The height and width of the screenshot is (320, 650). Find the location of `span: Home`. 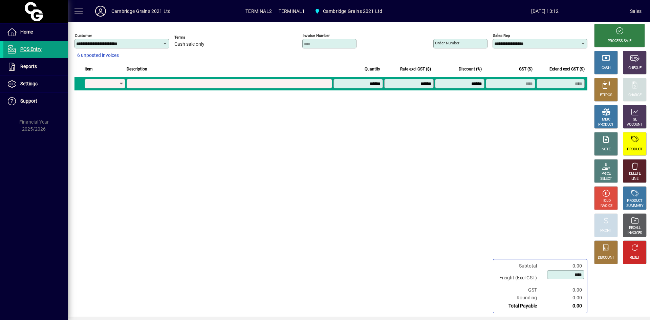

span: Home is located at coordinates (26, 32).